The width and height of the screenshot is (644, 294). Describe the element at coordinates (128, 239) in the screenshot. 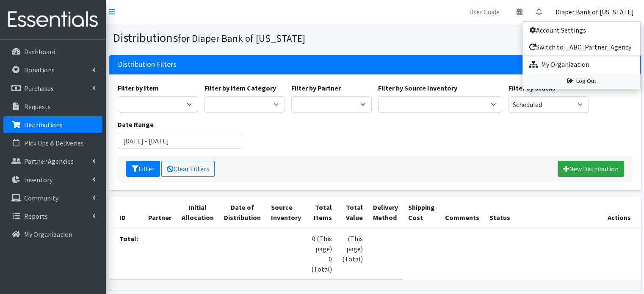

I see `strong: Total:` at that location.